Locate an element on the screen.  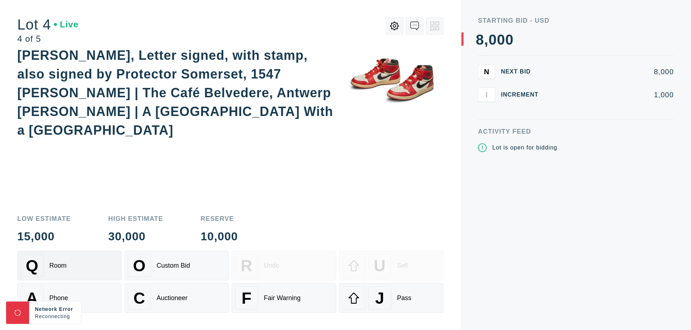
div: Phone is located at coordinates (59, 298).